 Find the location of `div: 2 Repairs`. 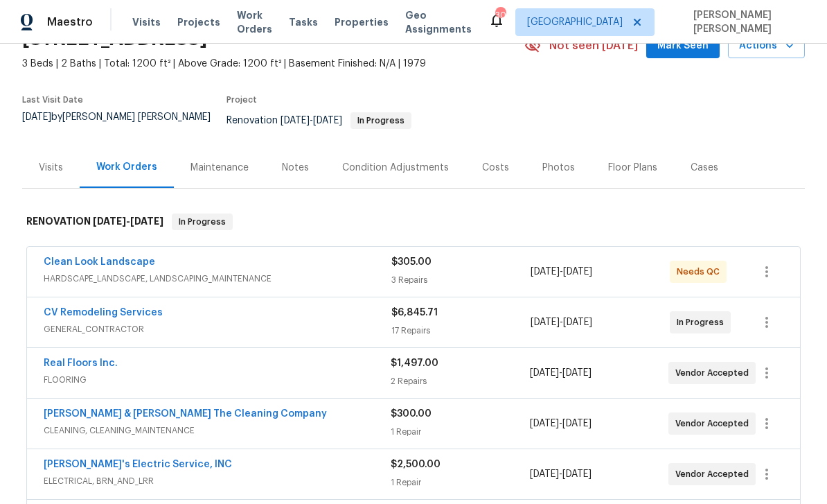

div: 2 Repairs is located at coordinates (460, 381).